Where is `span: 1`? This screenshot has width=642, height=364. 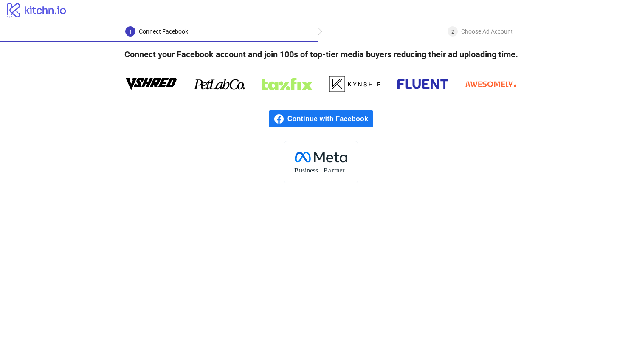 span: 1 is located at coordinates (130, 32).